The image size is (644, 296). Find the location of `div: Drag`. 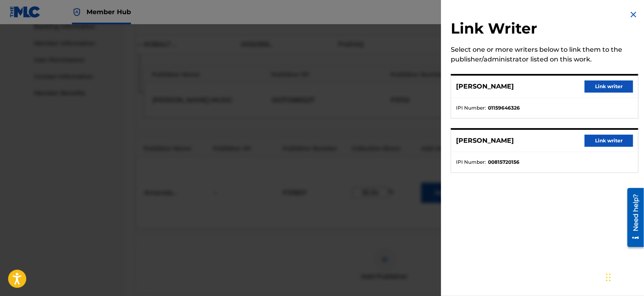

div: Drag is located at coordinates (608, 277).